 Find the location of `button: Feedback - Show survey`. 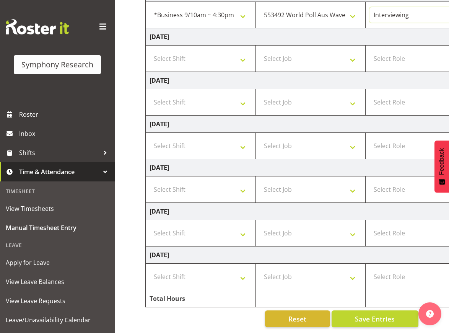

button: Feedback - Show survey is located at coordinates (442, 167).